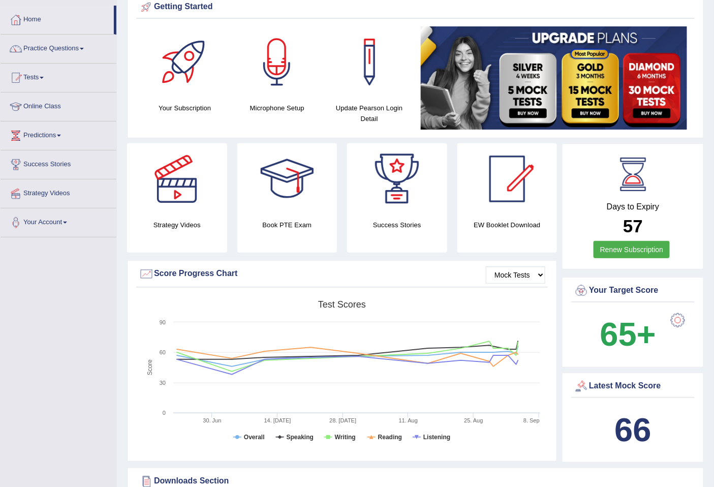 This screenshot has height=487, width=714. What do you see at coordinates (342, 274) in the screenshot?
I see `div: Score Progress Chart` at bounding box center [342, 274].